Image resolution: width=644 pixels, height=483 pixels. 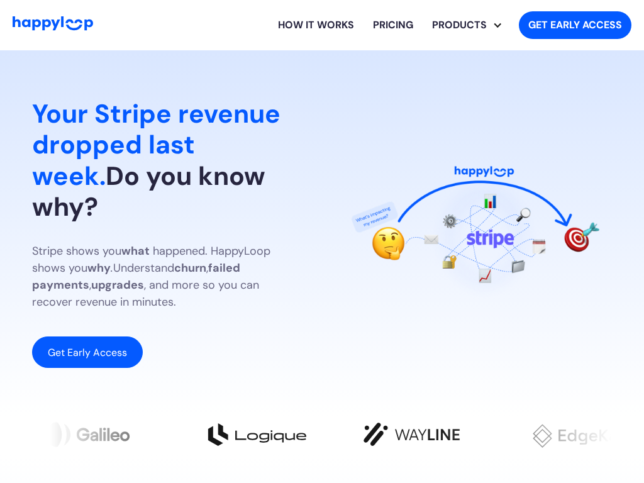 I want to click on strong: churn, so click(x=190, y=268).